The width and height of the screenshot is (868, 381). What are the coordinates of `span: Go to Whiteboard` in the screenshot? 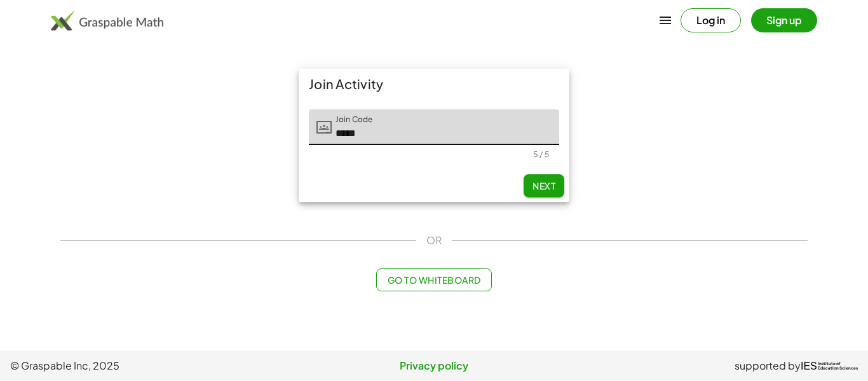 It's located at (433, 279).